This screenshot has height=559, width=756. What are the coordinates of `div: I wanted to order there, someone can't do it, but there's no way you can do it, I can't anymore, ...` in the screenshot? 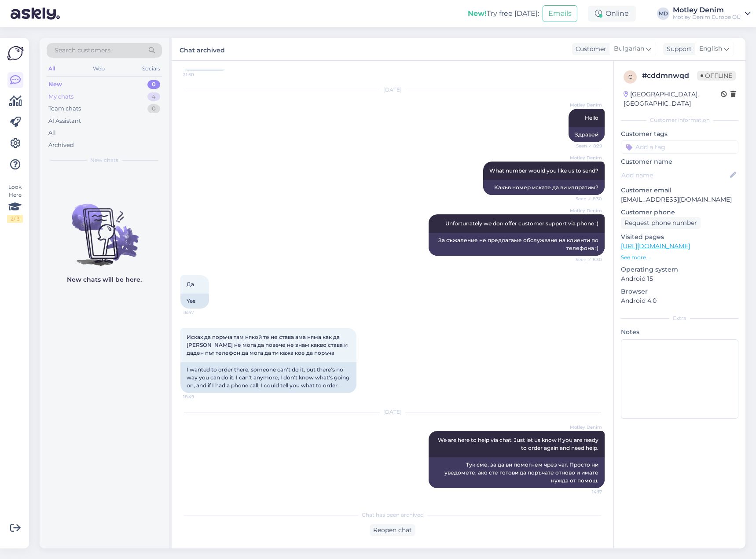 It's located at (268, 378).